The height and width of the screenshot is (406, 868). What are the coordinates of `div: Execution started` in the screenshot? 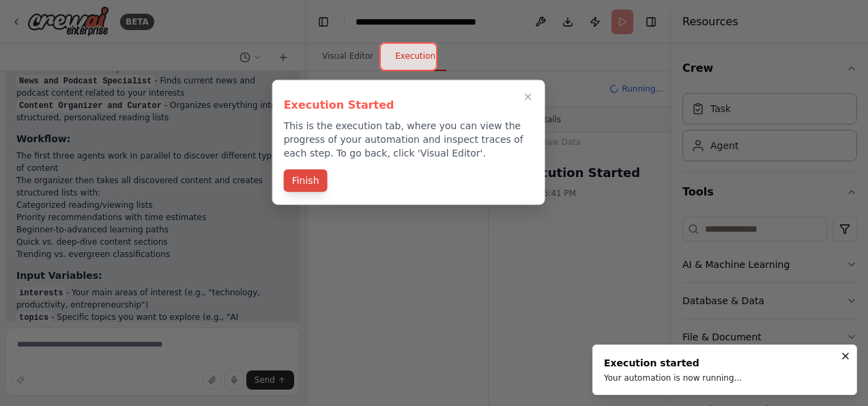 It's located at (673, 363).